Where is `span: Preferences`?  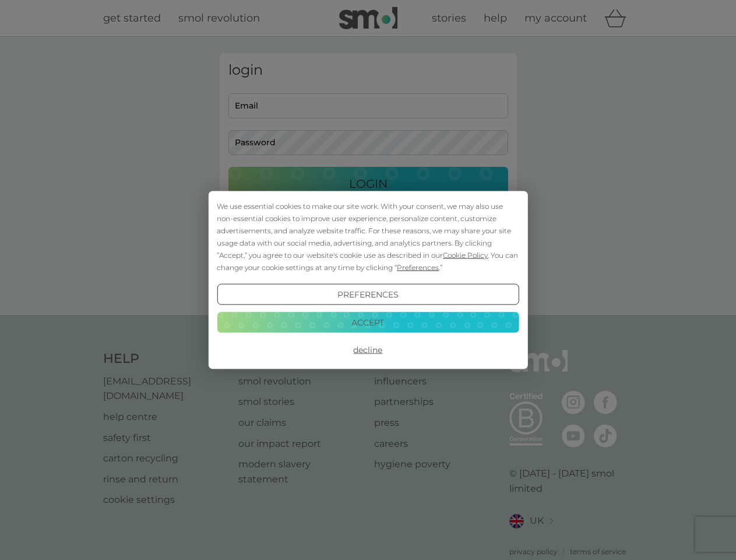
span: Preferences is located at coordinates (418, 267).